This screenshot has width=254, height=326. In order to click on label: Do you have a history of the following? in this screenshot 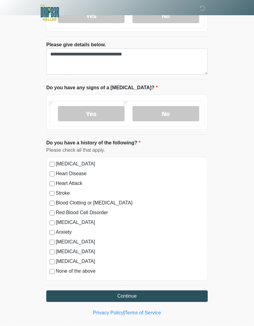, I will do `click(93, 143)`.